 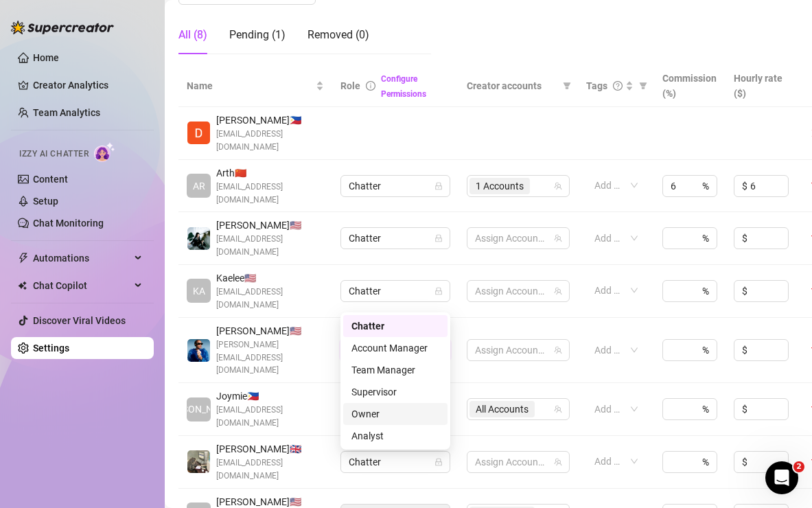 What do you see at coordinates (596, 86) in the screenshot?
I see `span: Tags` at bounding box center [596, 86].